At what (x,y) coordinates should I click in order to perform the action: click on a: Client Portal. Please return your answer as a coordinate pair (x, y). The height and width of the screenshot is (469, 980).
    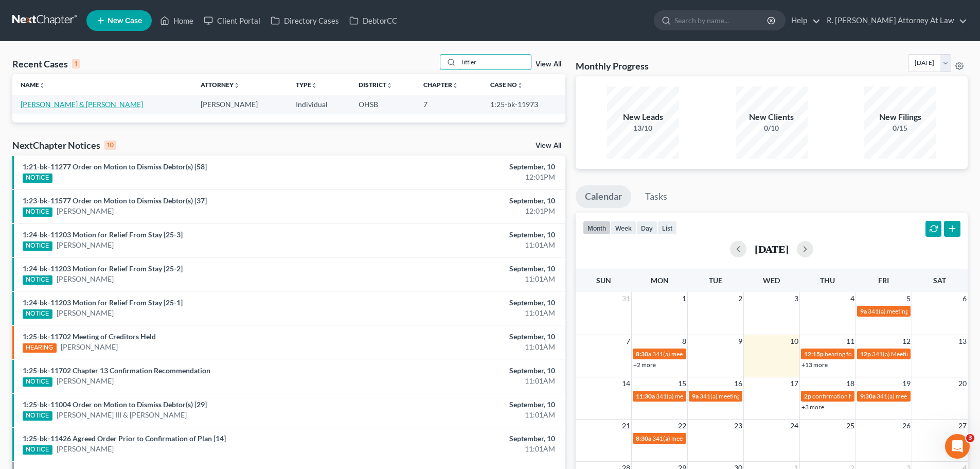
    Looking at the image, I should click on (232, 21).